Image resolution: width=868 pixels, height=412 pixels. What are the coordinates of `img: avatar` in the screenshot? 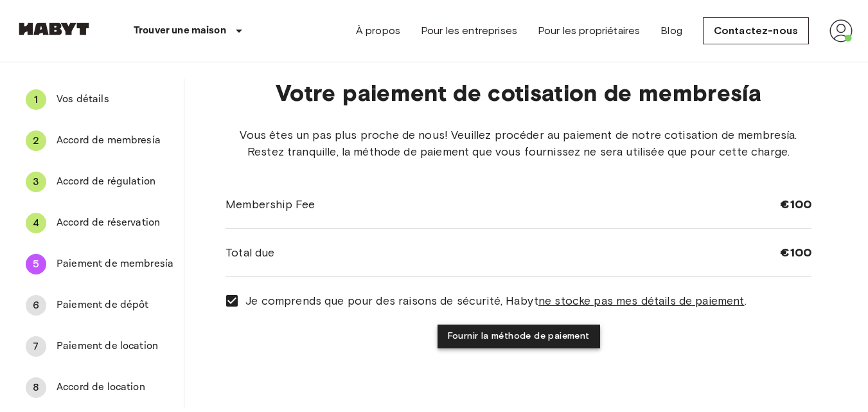 It's located at (841, 31).